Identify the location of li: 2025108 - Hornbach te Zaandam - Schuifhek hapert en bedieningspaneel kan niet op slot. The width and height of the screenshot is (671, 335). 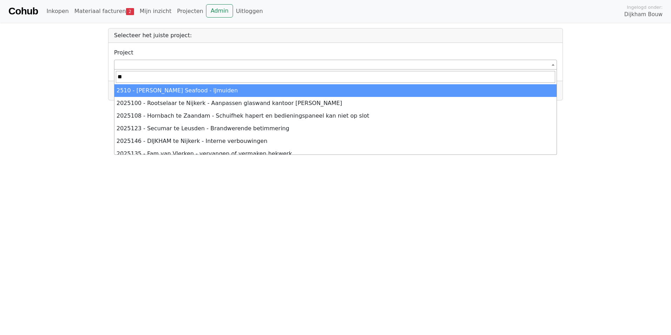
(335, 116).